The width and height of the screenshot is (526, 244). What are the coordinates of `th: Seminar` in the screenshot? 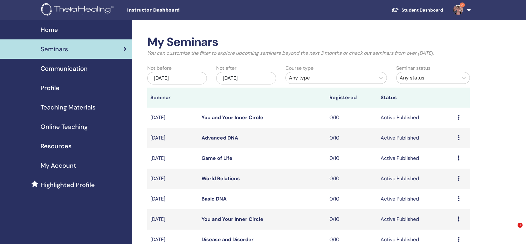 It's located at (173, 97).